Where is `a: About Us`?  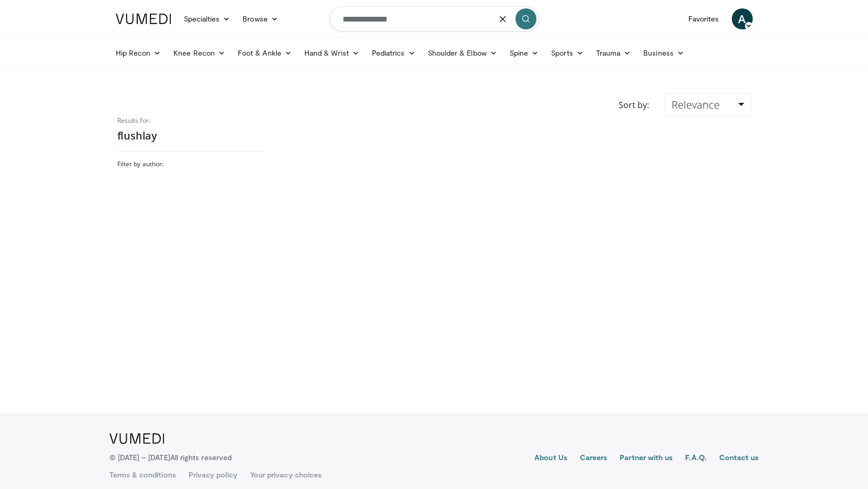 a: About Us is located at coordinates (551, 458).